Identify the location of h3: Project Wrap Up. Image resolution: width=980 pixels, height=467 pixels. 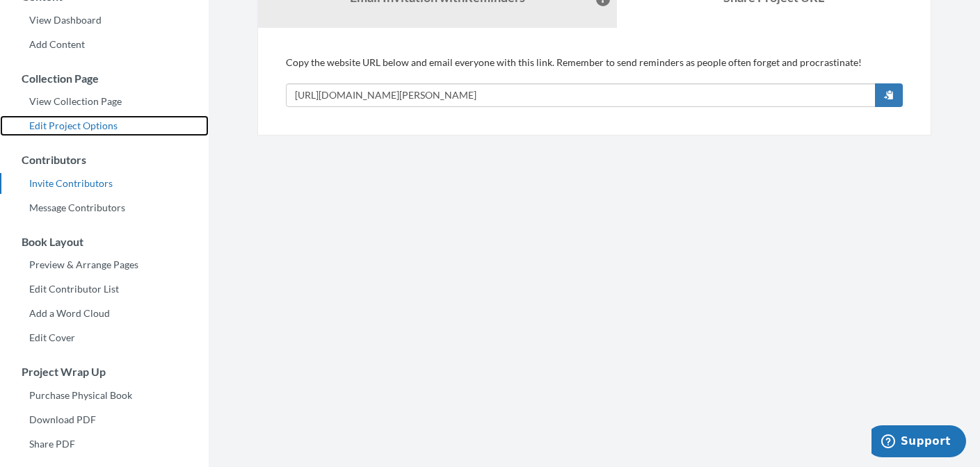
(104, 372).